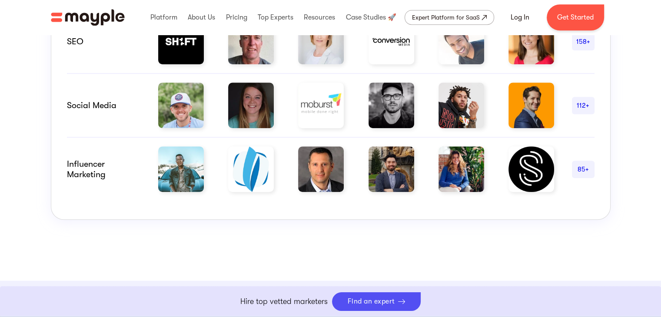  I want to click on a: home, so click(88, 17).